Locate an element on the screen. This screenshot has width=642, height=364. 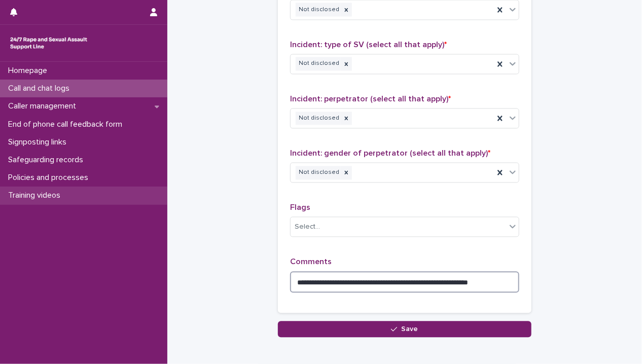
p: Safeguarding records is located at coordinates (47, 160).